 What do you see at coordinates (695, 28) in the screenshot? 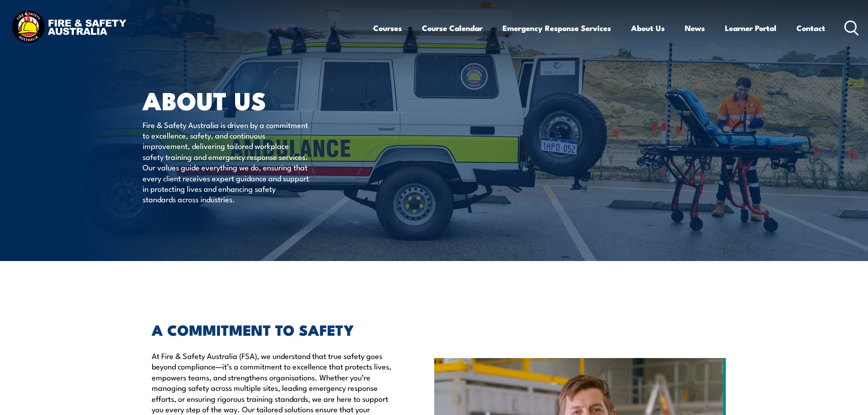
I see `a: News` at bounding box center [695, 28].